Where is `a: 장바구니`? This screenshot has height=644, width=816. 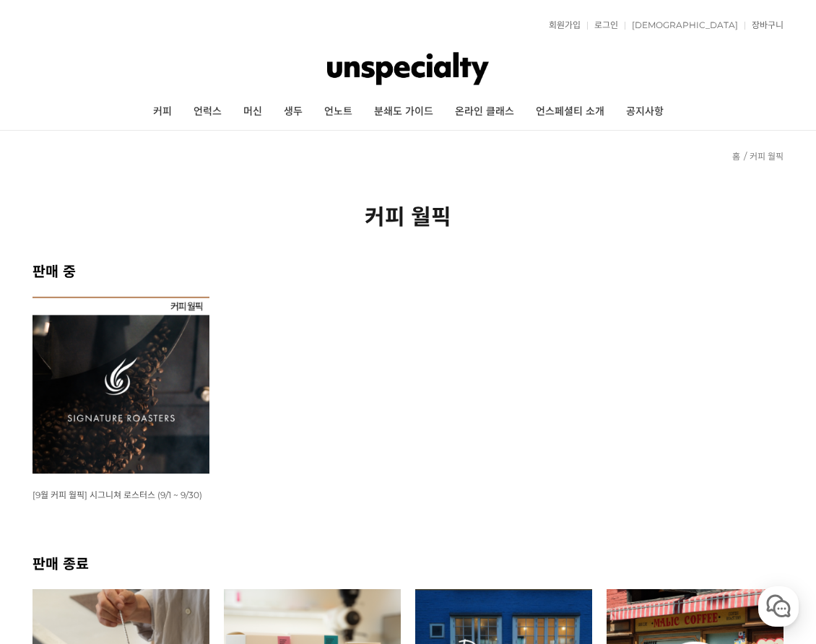
a: 장바구니 is located at coordinates (764, 25).